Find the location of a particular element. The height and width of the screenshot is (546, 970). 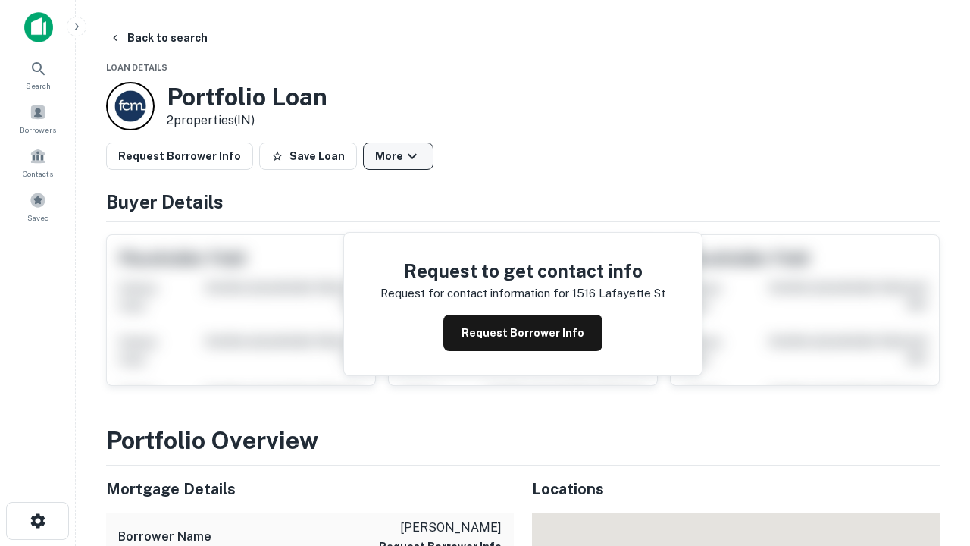

p: 1516 lafayette st is located at coordinates (618, 293).